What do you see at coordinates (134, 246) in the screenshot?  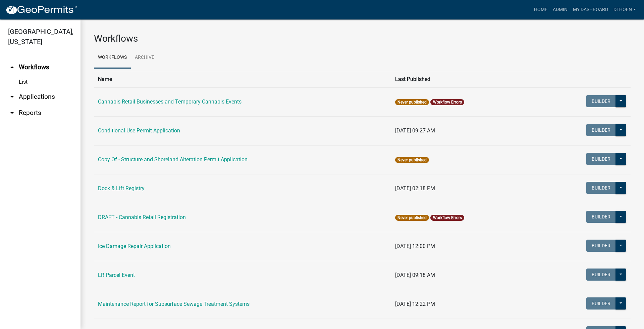 I see `a: Ice Damage Repair Application` at bounding box center [134, 246].